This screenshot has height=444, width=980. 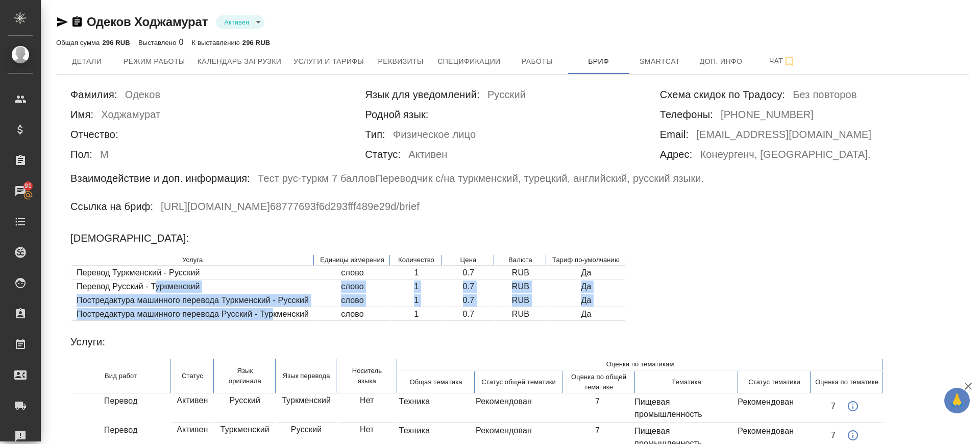 What do you see at coordinates (853, 435) in the screenshot?
I see `svg: Оценка: 7 Автор: Саглам Виктория Дата: 16.07.2025, 12:59 Комментарий: отсутствует` at bounding box center [853, 435].